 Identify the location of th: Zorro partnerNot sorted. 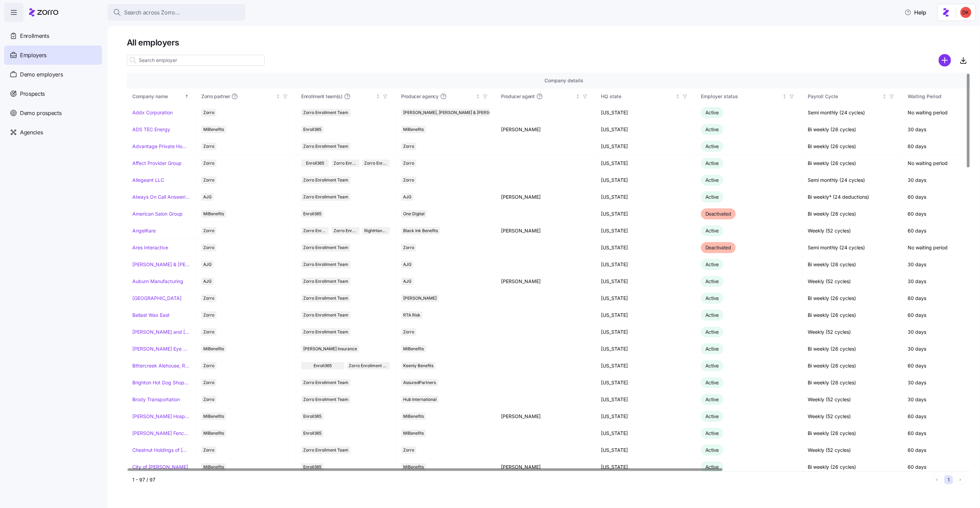
(246, 96).